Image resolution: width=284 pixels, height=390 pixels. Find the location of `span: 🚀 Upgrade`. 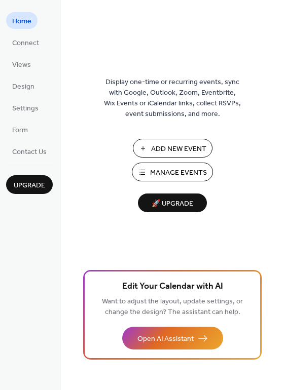

span: 🚀 Upgrade is located at coordinates (172, 204).